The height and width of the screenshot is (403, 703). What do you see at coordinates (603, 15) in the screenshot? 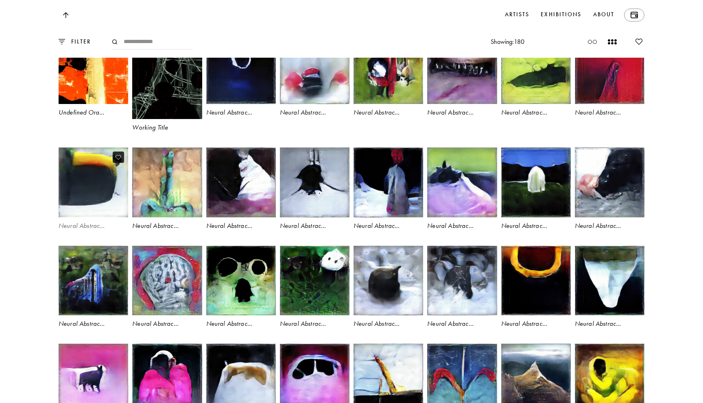
I see `a: About` at bounding box center [603, 15].